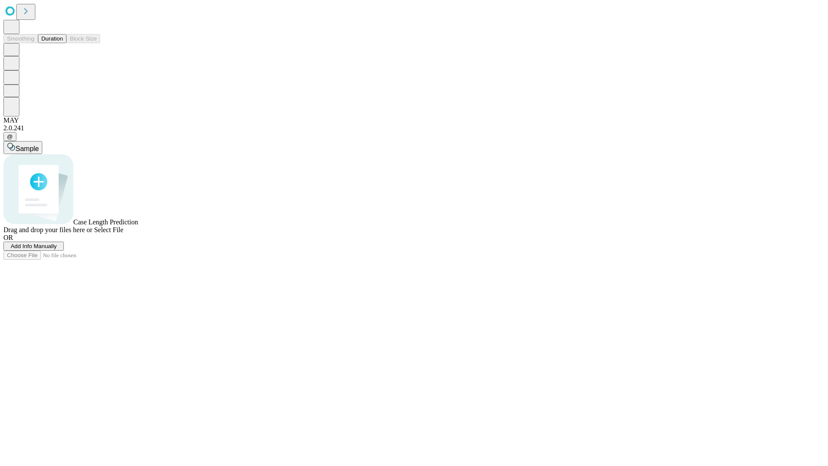 The height and width of the screenshot is (466, 828). Describe the element at coordinates (21, 38) in the screenshot. I see `button: Smoothing` at that location.